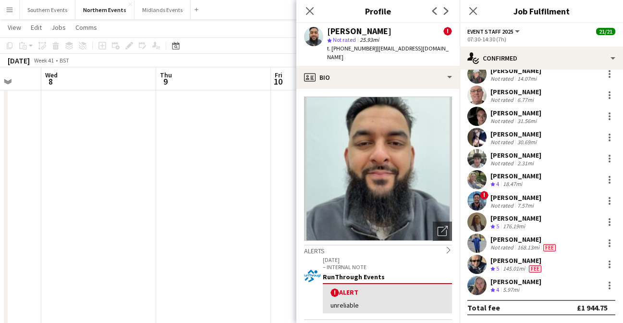  I want to click on div: 5.97mi, so click(511, 289).